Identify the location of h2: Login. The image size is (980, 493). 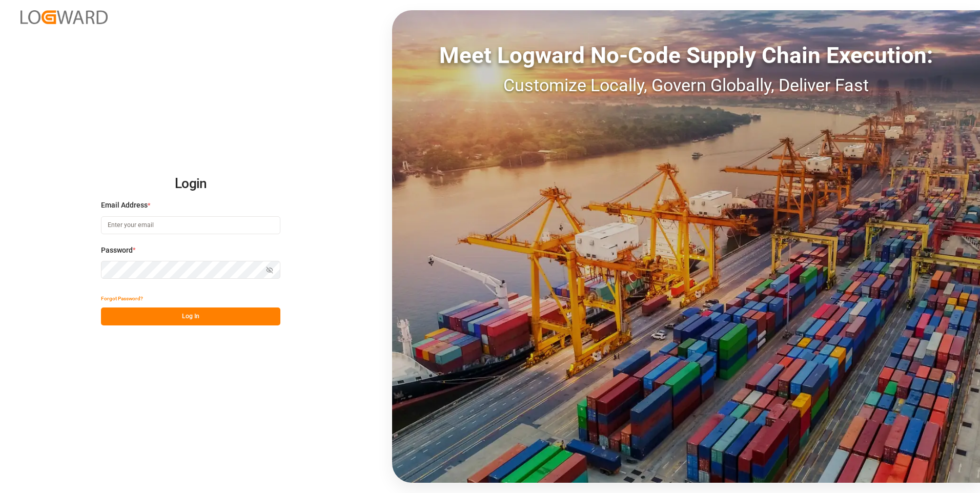
(190, 184).